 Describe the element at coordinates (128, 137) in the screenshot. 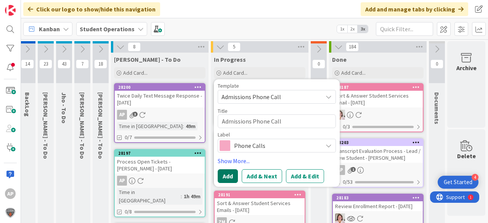

I see `span: 0/7` at that location.